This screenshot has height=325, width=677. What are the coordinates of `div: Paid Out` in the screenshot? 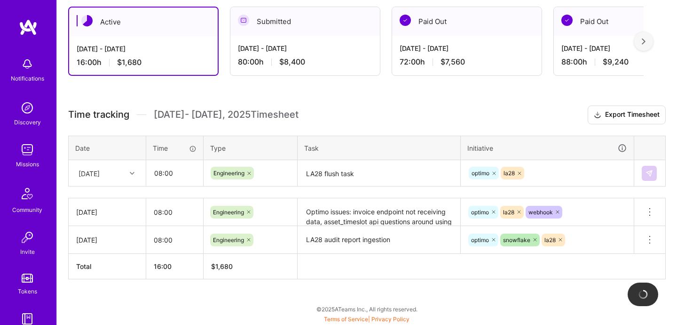 It's located at (467, 21).